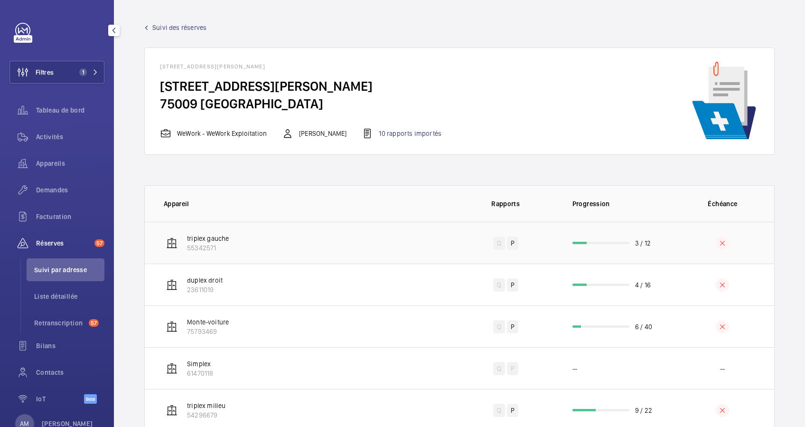 The image size is (805, 427). What do you see at coordinates (57, 72) in the screenshot?
I see `button: Filtres1` at bounding box center [57, 72].